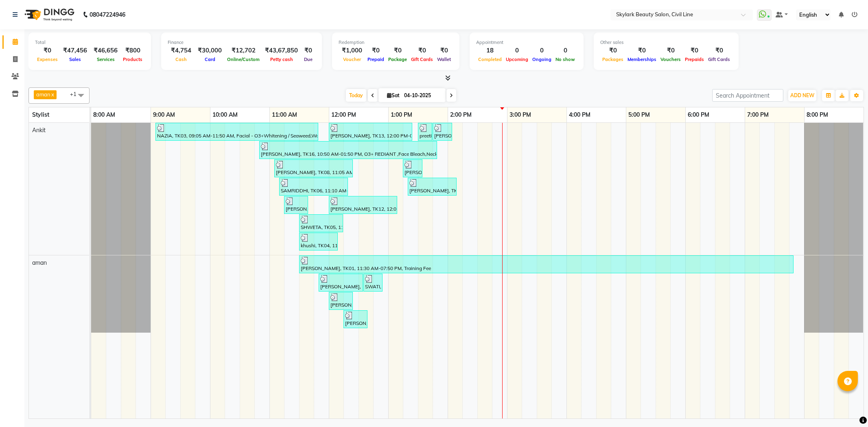 The image size is (868, 427). Describe the element at coordinates (181, 51) in the screenshot. I see `div: ₹4,754` at that location.